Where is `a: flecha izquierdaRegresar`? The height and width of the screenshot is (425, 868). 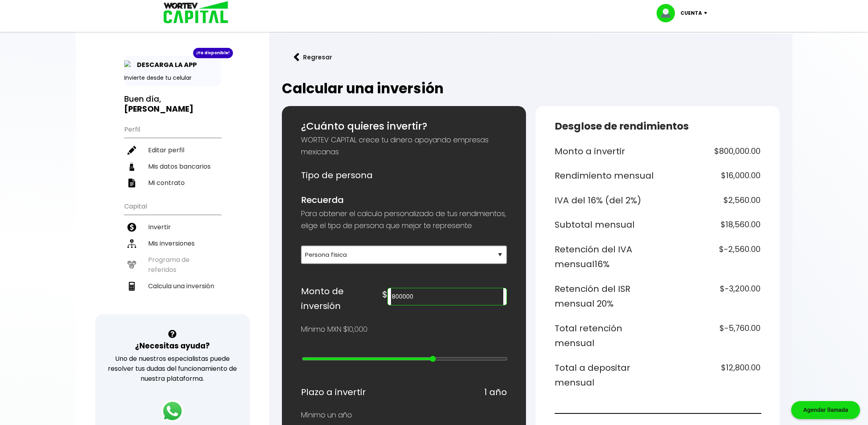 a: flecha izquierdaRegresar is located at coordinates (531, 57).